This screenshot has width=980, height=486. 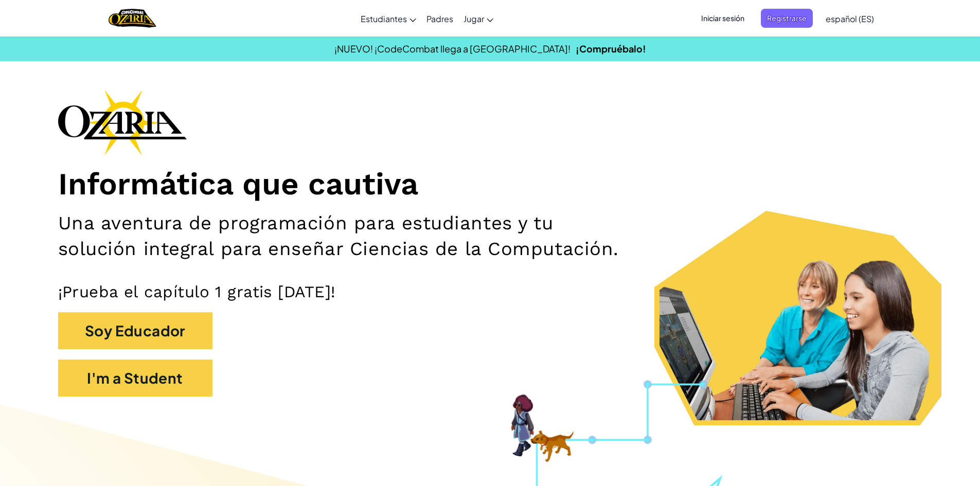 I want to click on a: Ozaria by CodeCombat logo, so click(x=132, y=18).